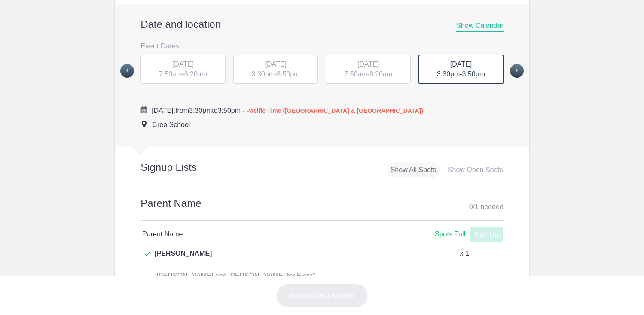 Image resolution: width=644 pixels, height=315 pixels. What do you see at coordinates (144, 124) in the screenshot?
I see `img: Event location` at bounding box center [144, 124].